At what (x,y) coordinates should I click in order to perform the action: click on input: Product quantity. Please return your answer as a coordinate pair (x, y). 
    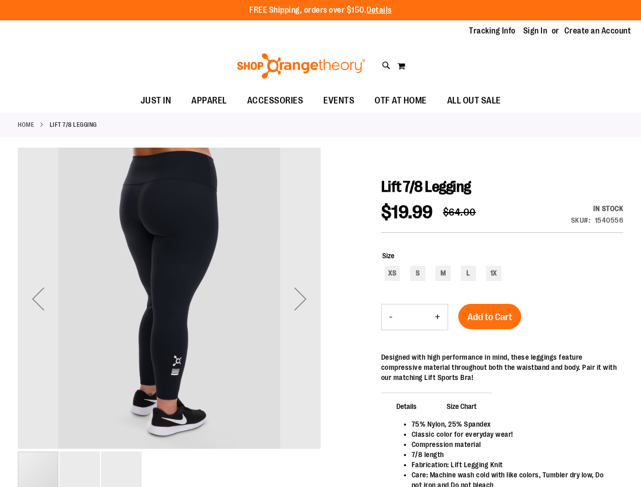
    Looking at the image, I should click on (414, 317).